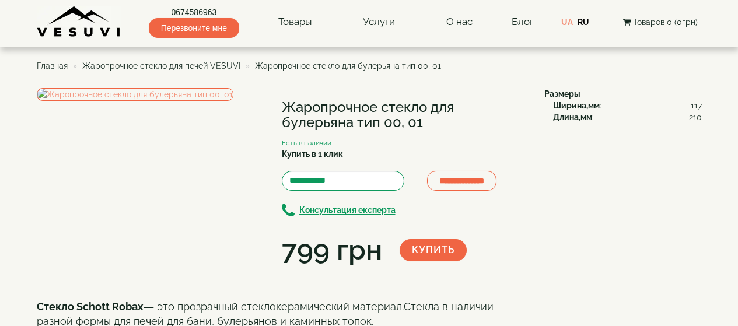 This screenshot has width=738, height=326. Describe the element at coordinates (459, 22) in the screenshot. I see `a: О нас` at that location.